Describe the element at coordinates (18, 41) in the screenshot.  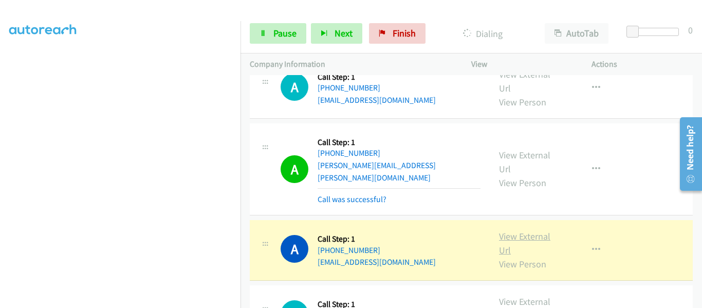
I see `div: Open Resource Center` at that location.